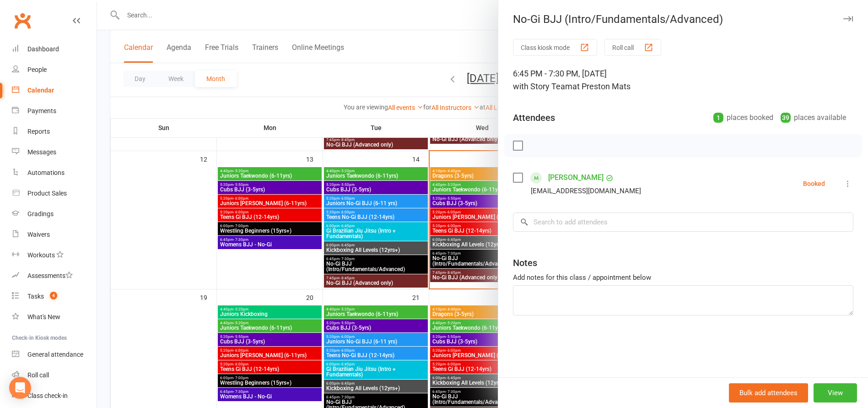 Image resolution: width=868 pixels, height=408 pixels. I want to click on div: places booked, so click(743, 118).